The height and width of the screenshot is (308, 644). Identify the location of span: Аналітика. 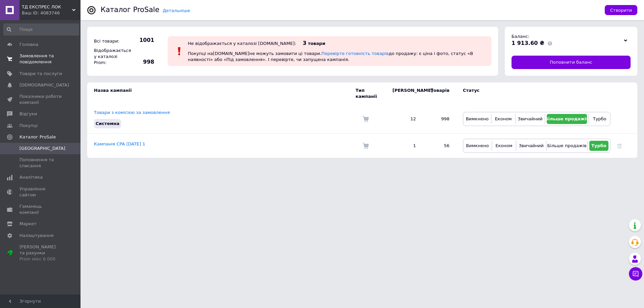
(31, 177).